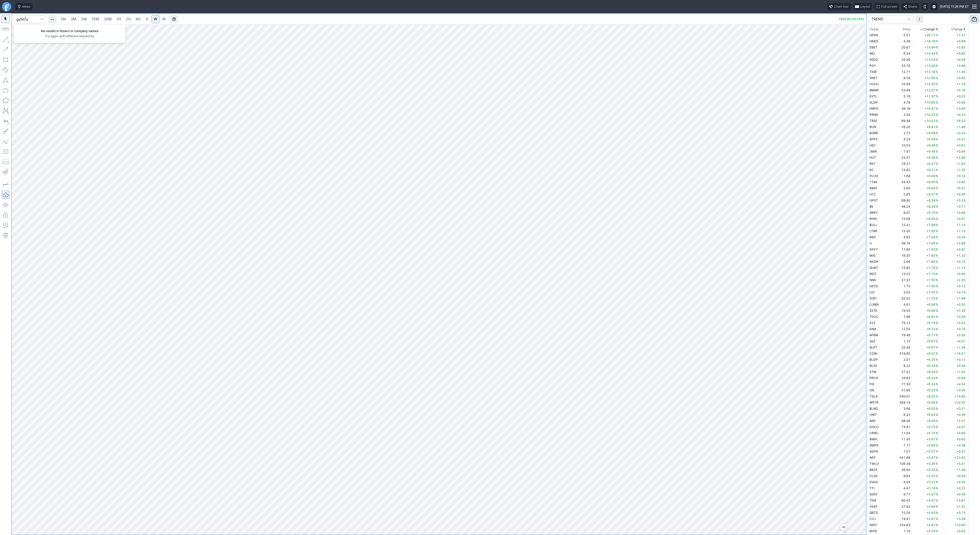  Describe the element at coordinates (900, 41) in the screenshot. I see `td: 4.49` at that location.